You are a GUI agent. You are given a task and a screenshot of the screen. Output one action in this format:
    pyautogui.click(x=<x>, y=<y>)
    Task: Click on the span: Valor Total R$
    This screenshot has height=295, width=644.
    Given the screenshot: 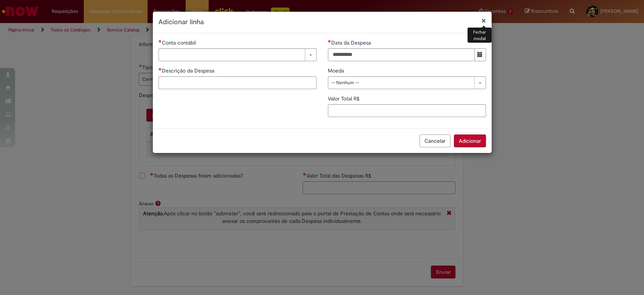 What is the action you would take?
    pyautogui.click(x=344, y=99)
    